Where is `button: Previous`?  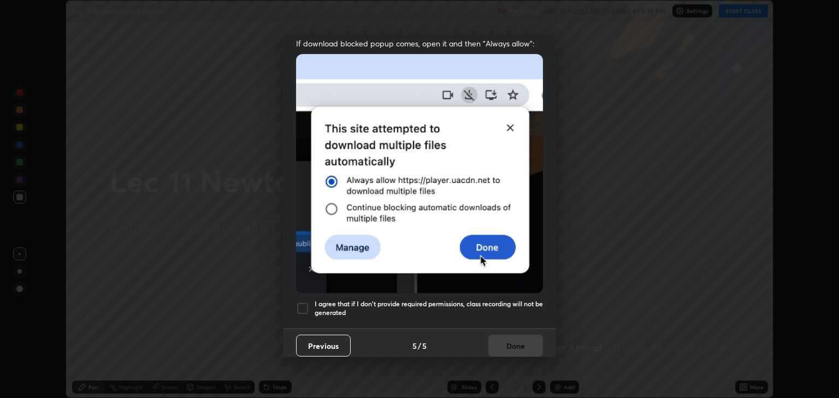 button: Previous is located at coordinates (323, 346).